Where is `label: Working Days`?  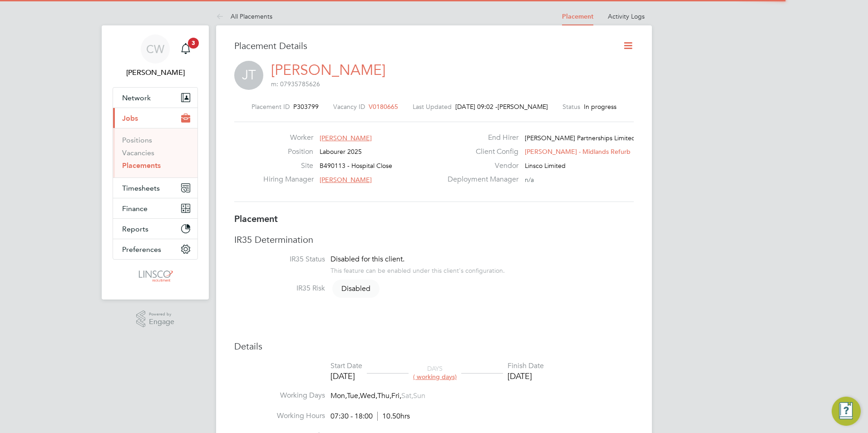 label: Working Days is located at coordinates (280, 395).